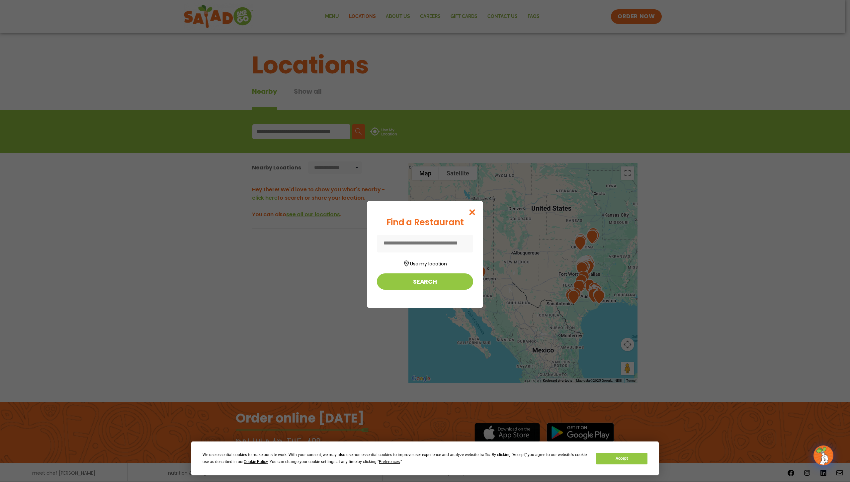 This screenshot has height=482, width=850. What do you see at coordinates (256, 462) in the screenshot?
I see `span: Cookie Policy` at bounding box center [256, 462].